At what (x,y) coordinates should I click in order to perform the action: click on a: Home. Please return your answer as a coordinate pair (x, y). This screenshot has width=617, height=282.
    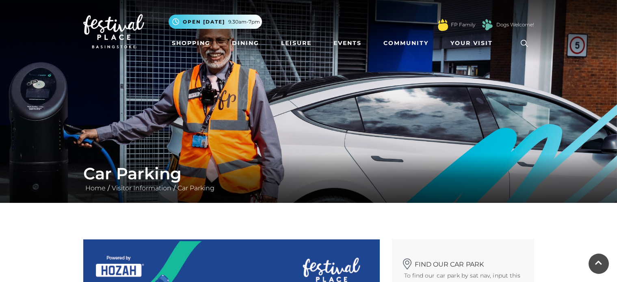
    Looking at the image, I should click on (95, 188).